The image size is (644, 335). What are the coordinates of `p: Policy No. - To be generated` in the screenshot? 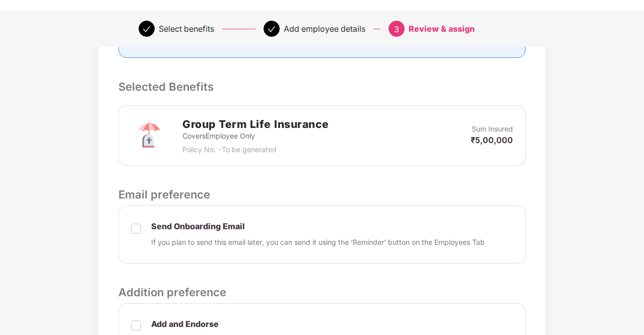 It's located at (256, 150).